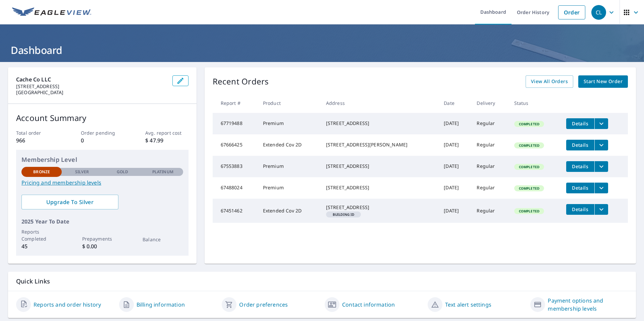 The width and height of the screenshot is (644, 321). What do you see at coordinates (601, 166) in the screenshot?
I see `button: filesDropdownBtn-67553883` at bounding box center [601, 166].